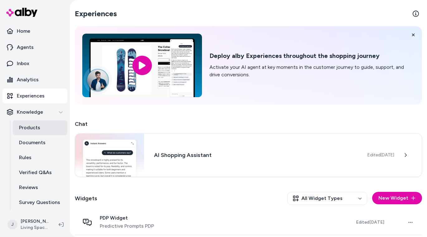 The width and height of the screenshot is (427, 237). Describe the element at coordinates (35, 80) in the screenshot. I see `a: Analytics` at that location.